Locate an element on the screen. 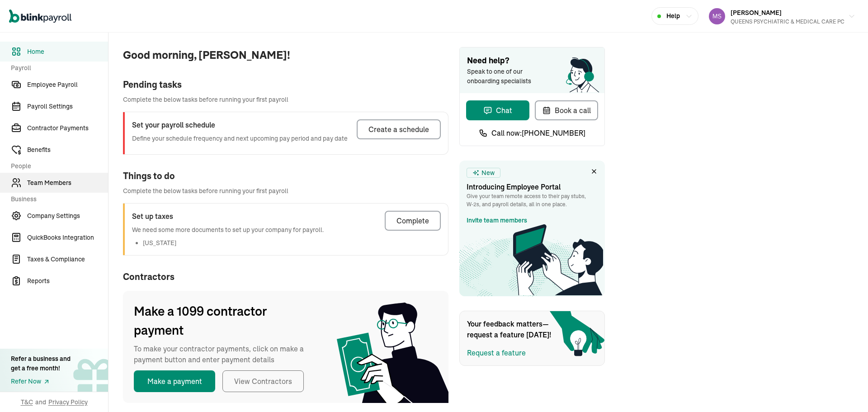  span: Speak to one of our onboarding specialists is located at coordinates (505, 77).